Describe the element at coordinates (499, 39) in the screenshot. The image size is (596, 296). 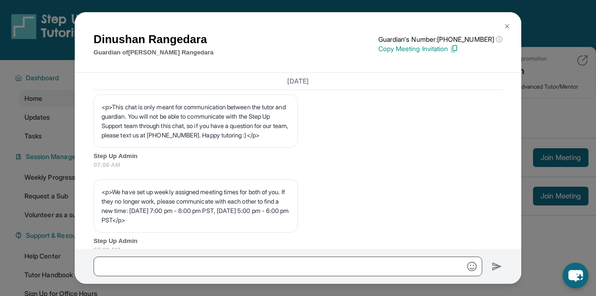
I see `span: ⓘ` at that location.